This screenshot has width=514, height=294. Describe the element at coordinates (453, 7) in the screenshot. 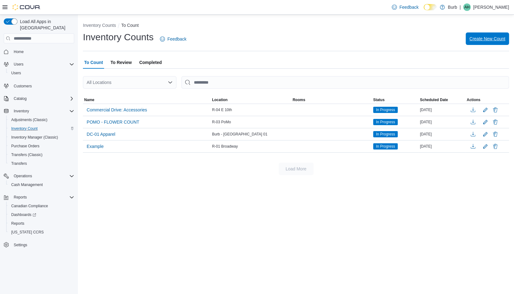

I see `p: Burb` at that location.